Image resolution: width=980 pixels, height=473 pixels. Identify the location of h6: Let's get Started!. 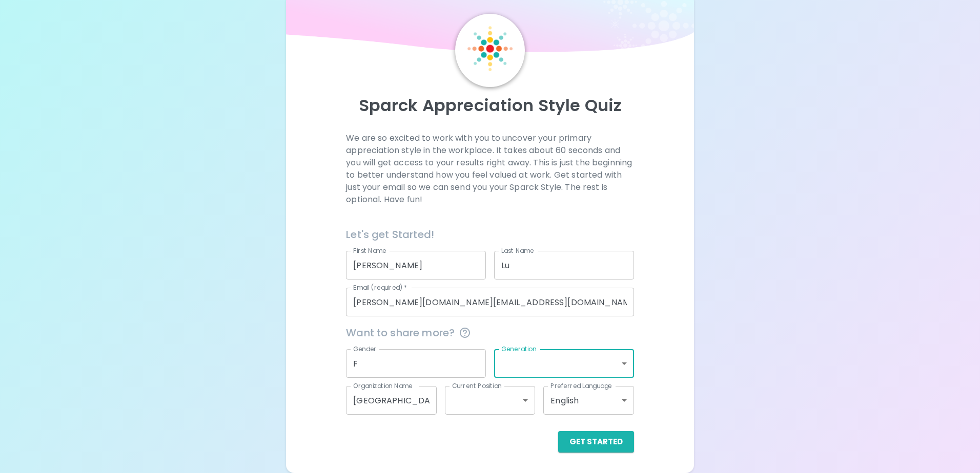
(490, 235).